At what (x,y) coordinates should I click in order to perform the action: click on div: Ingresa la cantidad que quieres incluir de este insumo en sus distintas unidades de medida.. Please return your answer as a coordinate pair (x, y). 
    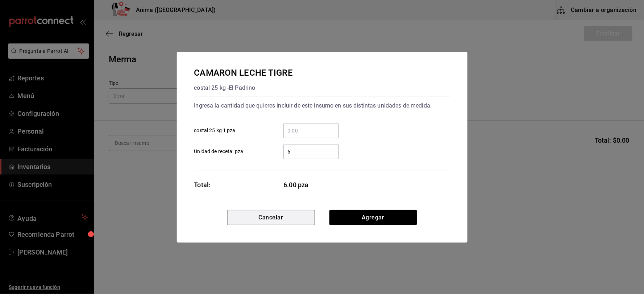
    Looking at the image, I should click on (322, 106).